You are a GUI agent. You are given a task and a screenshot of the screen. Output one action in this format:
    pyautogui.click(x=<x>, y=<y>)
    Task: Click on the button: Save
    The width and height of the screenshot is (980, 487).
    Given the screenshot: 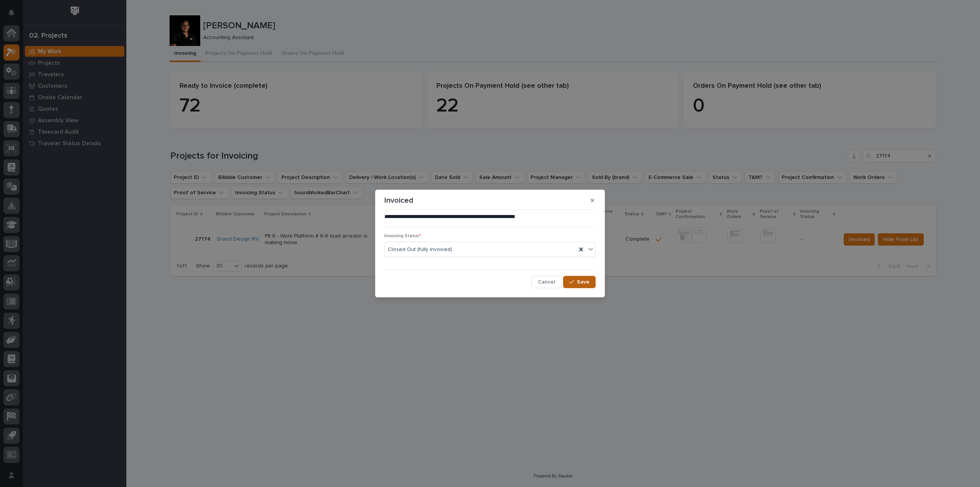 What is the action you would take?
    pyautogui.click(x=579, y=282)
    